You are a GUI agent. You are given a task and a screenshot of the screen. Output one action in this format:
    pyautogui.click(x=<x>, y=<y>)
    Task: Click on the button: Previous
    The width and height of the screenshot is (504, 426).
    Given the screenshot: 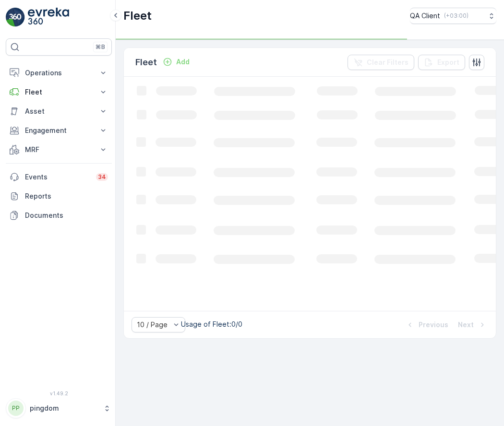 What is the action you would take?
    pyautogui.click(x=427, y=325)
    